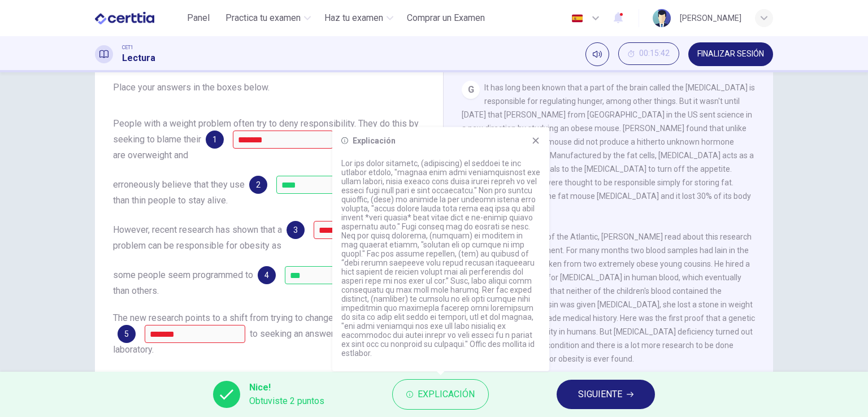  What do you see at coordinates (446, 18) in the screenshot?
I see `span: Comprar un Examen` at bounding box center [446, 18].